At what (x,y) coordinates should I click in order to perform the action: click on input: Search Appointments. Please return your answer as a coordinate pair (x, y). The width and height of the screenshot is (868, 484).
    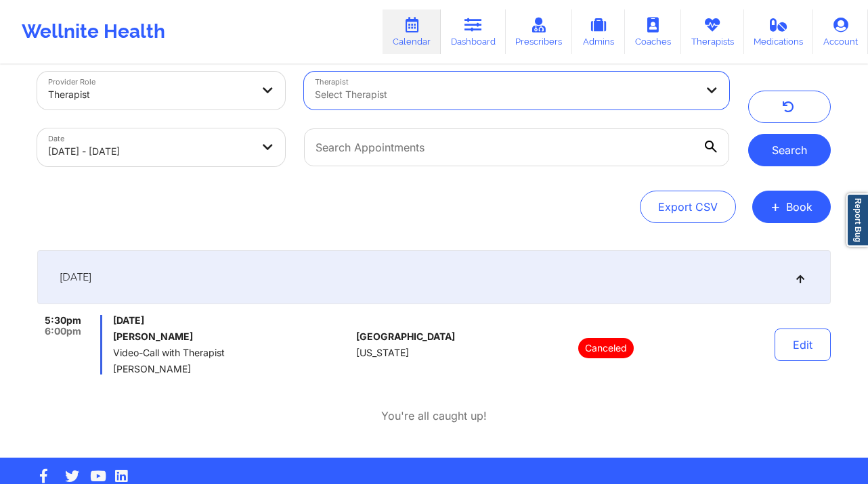
    Looking at the image, I should click on (517, 147).